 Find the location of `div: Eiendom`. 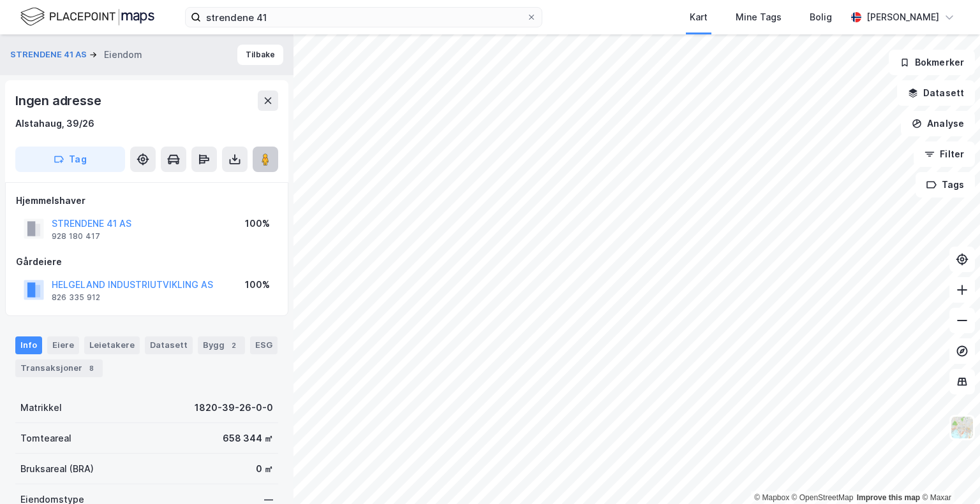

div: Eiendom is located at coordinates (123, 55).